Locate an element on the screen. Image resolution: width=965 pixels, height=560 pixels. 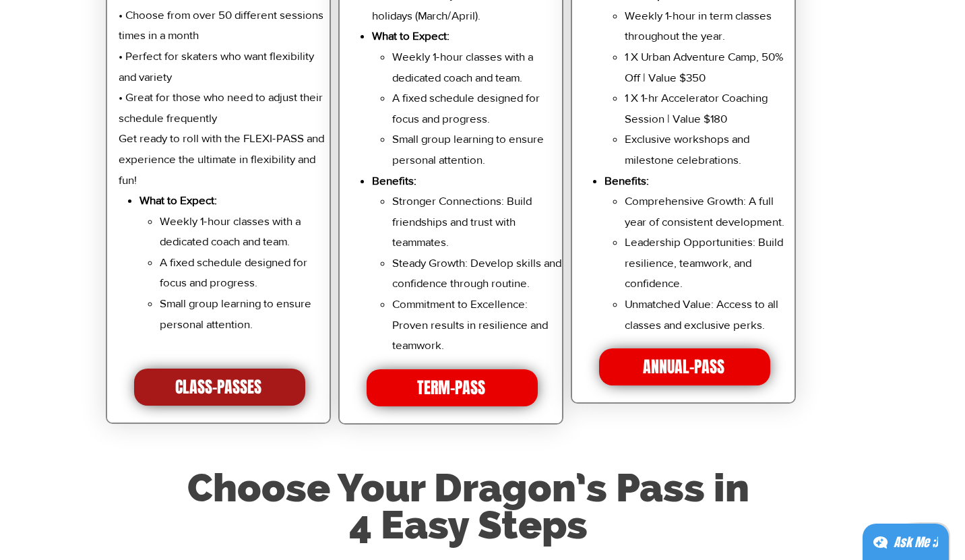
a: ANNUAL-PASS is located at coordinates (685, 367).